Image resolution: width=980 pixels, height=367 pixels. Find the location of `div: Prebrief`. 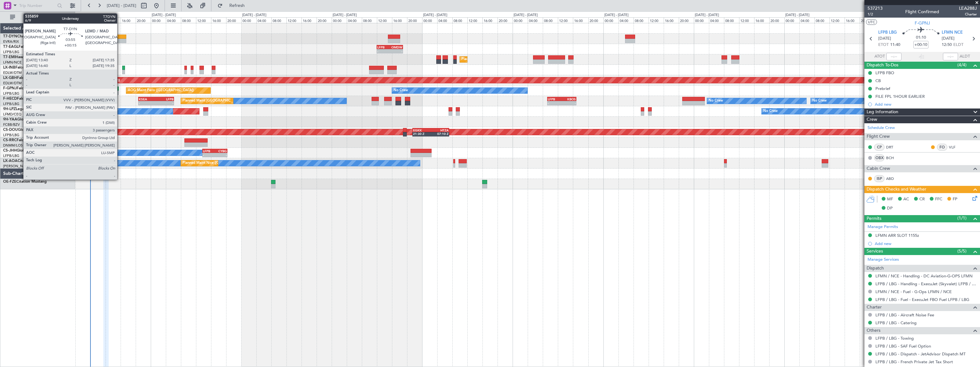

div: Prebrief is located at coordinates (882, 88).